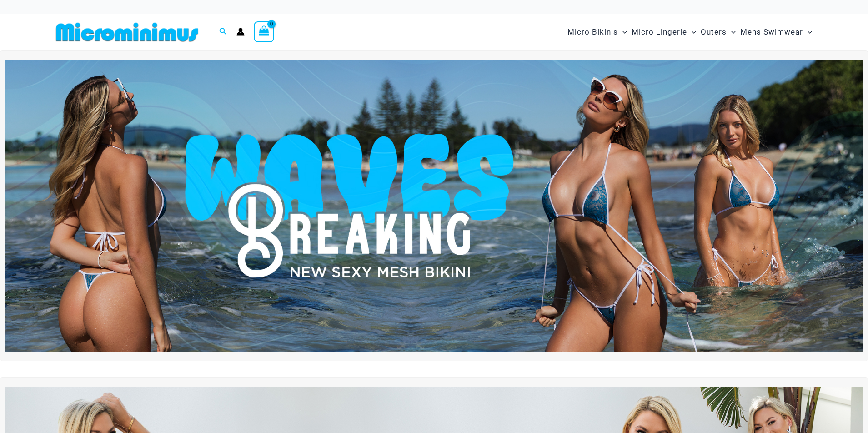 Image resolution: width=868 pixels, height=433 pixels. I want to click on a: OutersMenu ToggleMenu Toggle, so click(718, 32).